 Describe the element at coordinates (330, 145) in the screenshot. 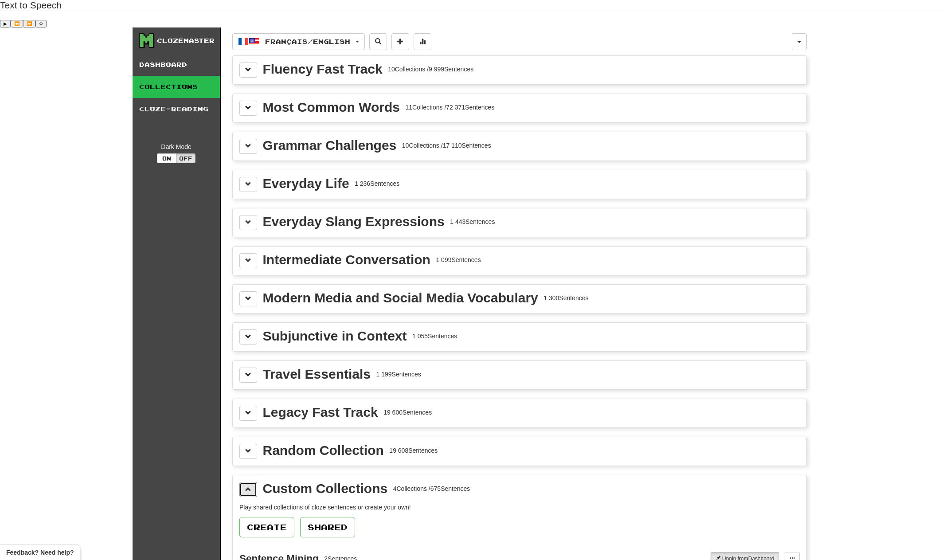

I see `div: Grammar Challenges` at that location.